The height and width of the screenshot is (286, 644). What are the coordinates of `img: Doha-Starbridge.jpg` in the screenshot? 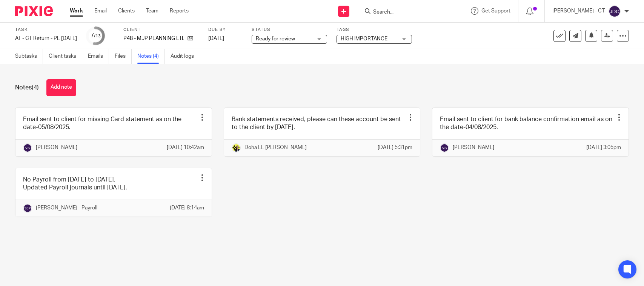 It's located at (236, 148).